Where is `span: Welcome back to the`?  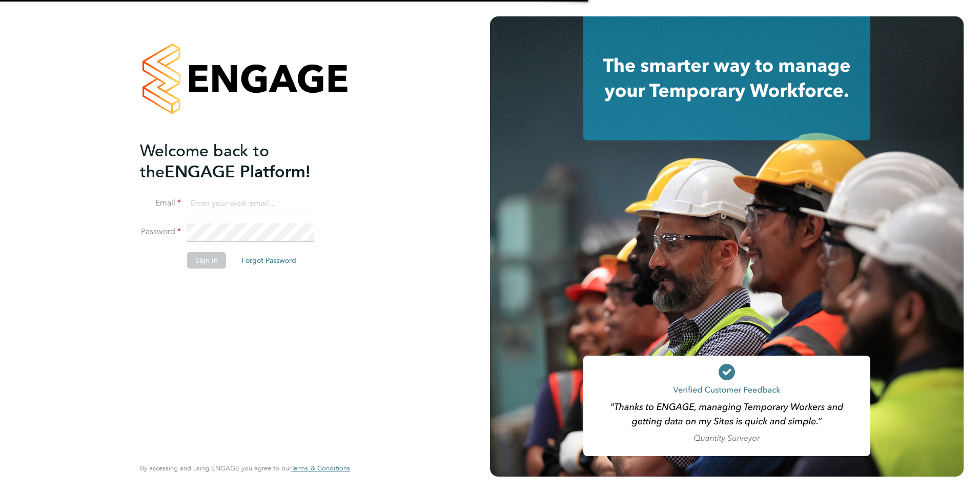 span: Welcome back to the is located at coordinates (205, 162).